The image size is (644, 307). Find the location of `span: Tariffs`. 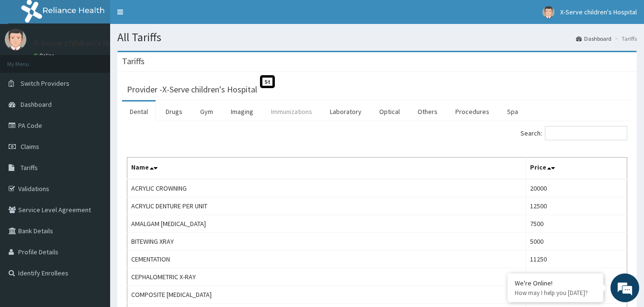

span: Tariffs is located at coordinates (29, 167).